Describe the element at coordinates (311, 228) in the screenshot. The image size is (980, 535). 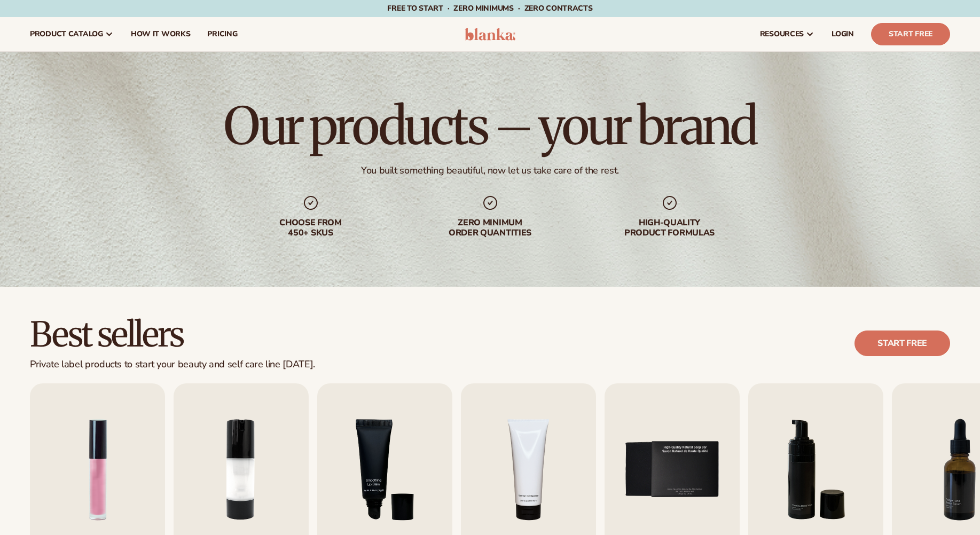
I see `div: Choose from 450+ Skus` at that location.